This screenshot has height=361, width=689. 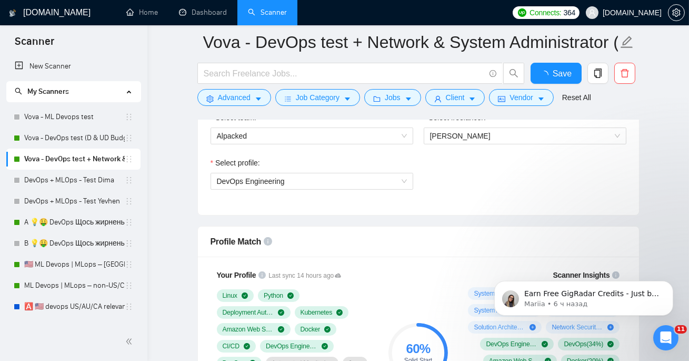 What do you see at coordinates (74, 306) in the screenshot?
I see `a: 🅰️ 🇺🇸 devops US/AU/CA relevant exp -` at bounding box center [74, 306].